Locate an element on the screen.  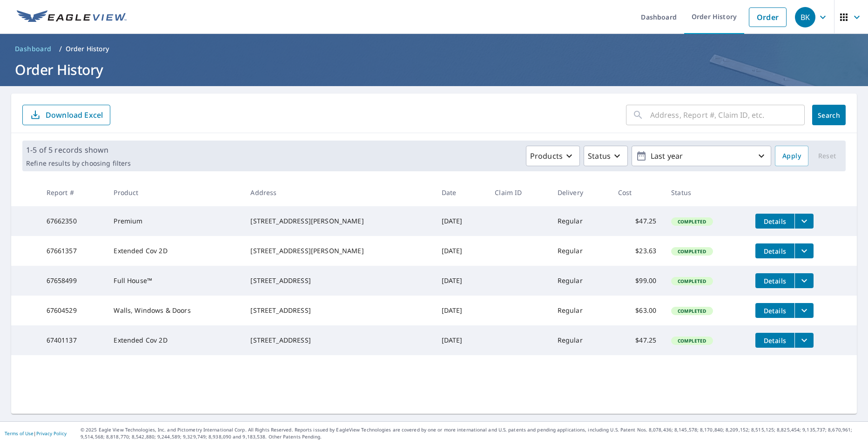
span: Apply is located at coordinates (792, 156).